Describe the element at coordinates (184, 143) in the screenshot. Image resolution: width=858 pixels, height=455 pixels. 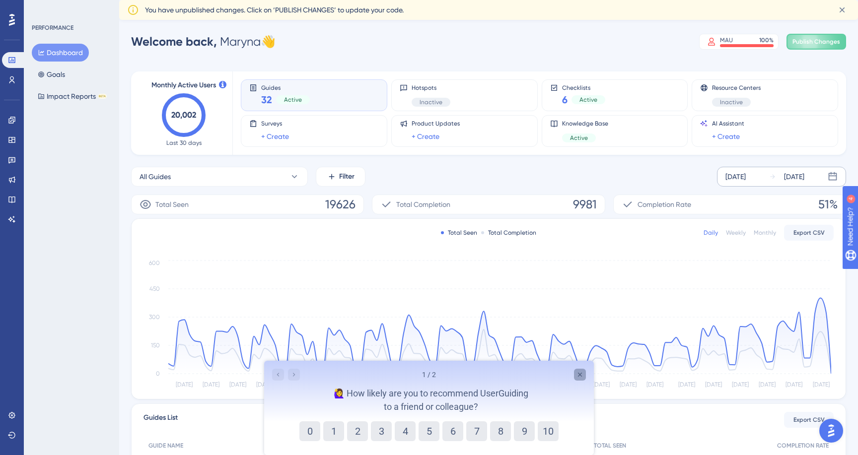
I see `span: Last 30 days` at that location.